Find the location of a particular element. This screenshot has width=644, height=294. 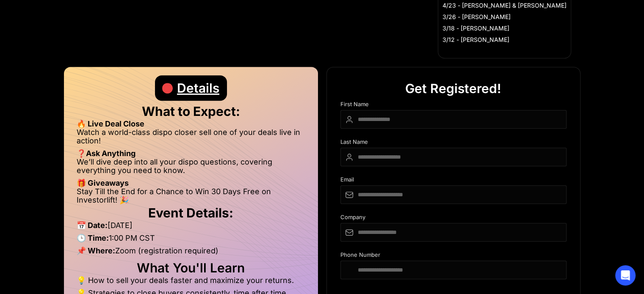

strong: 🎁 Giveaways is located at coordinates (102, 183).